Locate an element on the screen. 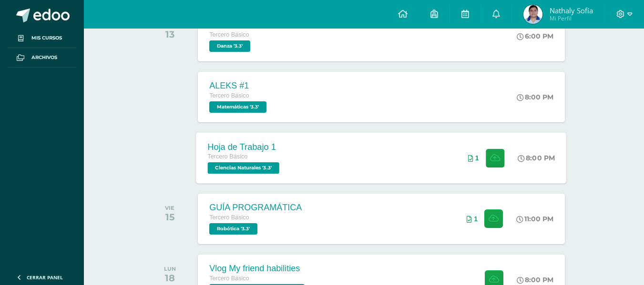 The width and height of the screenshot is (644, 285). span: Archivos is located at coordinates (44, 58).